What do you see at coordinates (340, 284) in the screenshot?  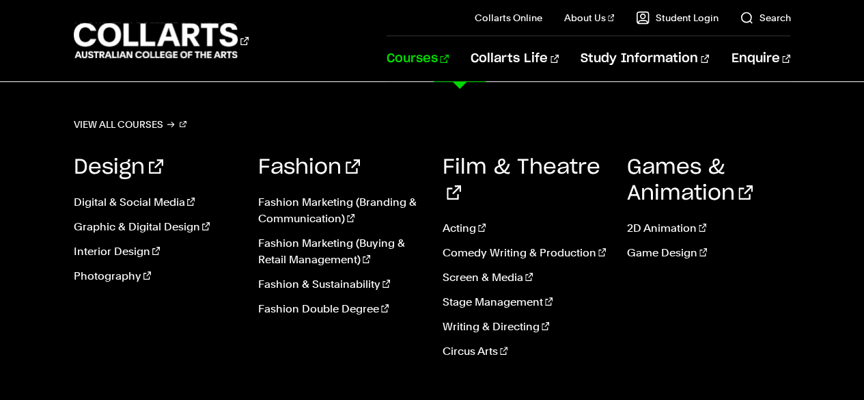 I see `a: Fashion & Sustainability` at bounding box center [340, 284].